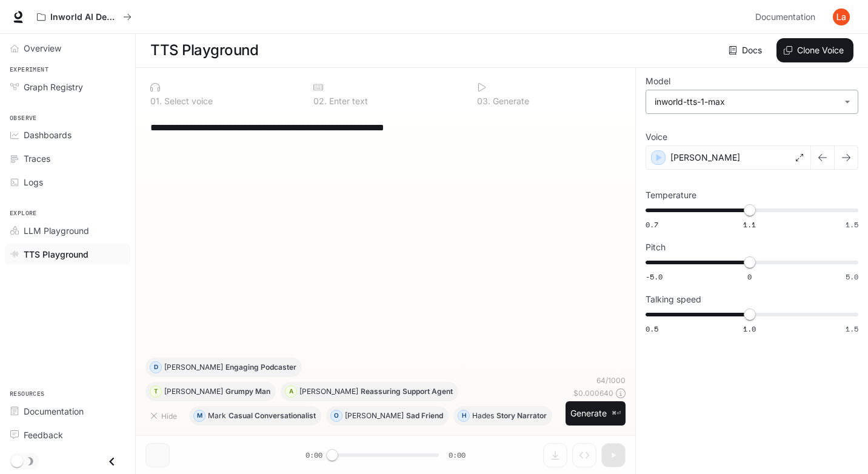 This screenshot has height=474, width=868. I want to click on button: Clone Voice, so click(815, 50).